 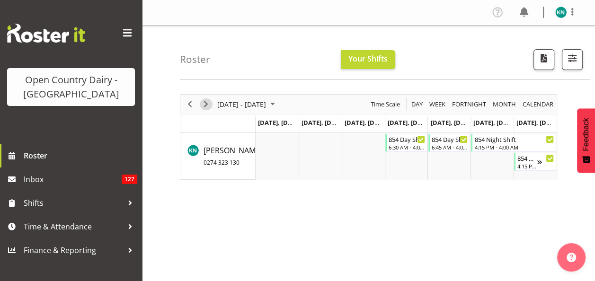 I want to click on button: August 2025, so click(x=248, y=104).